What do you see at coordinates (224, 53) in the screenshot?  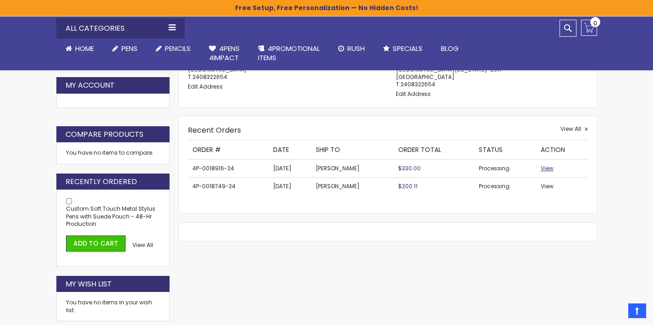 I see `a: 4Pens4impact` at bounding box center [224, 53].